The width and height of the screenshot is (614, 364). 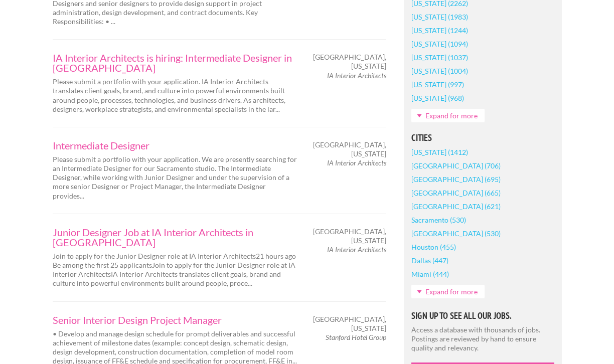 What do you see at coordinates (483, 316) in the screenshot?
I see `h5: Sign Up to See All Our Jobs.` at bounding box center [483, 316].